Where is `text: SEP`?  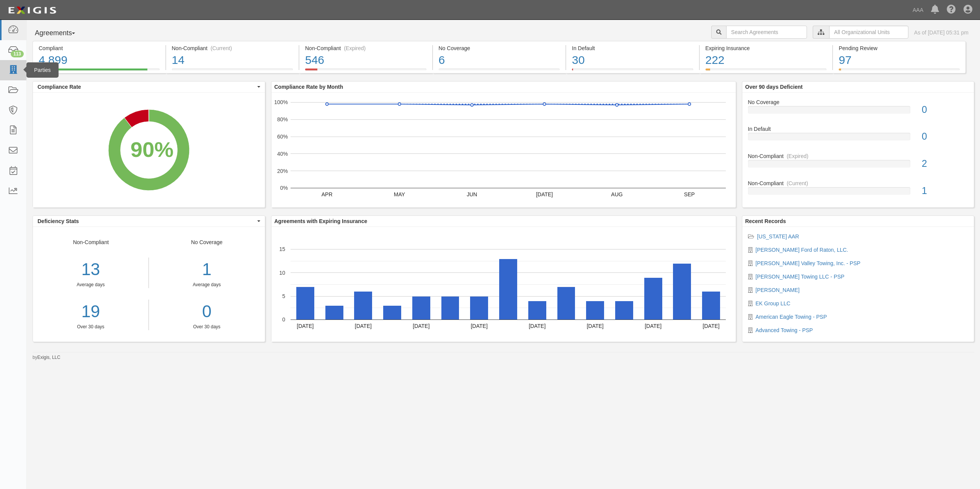
text: SEP is located at coordinates (689, 194).